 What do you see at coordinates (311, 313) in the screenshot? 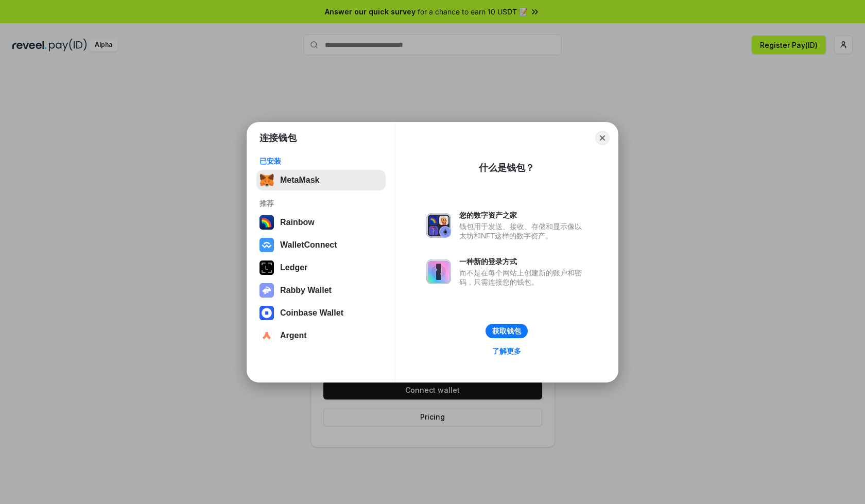
I see `div: Coinbase Wallet` at bounding box center [311, 313].